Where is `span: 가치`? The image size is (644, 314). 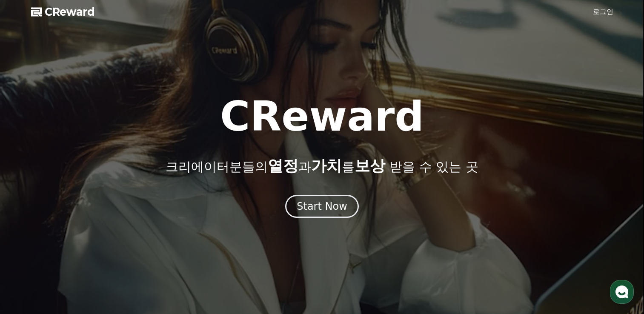 span: 가치 is located at coordinates (327, 166).